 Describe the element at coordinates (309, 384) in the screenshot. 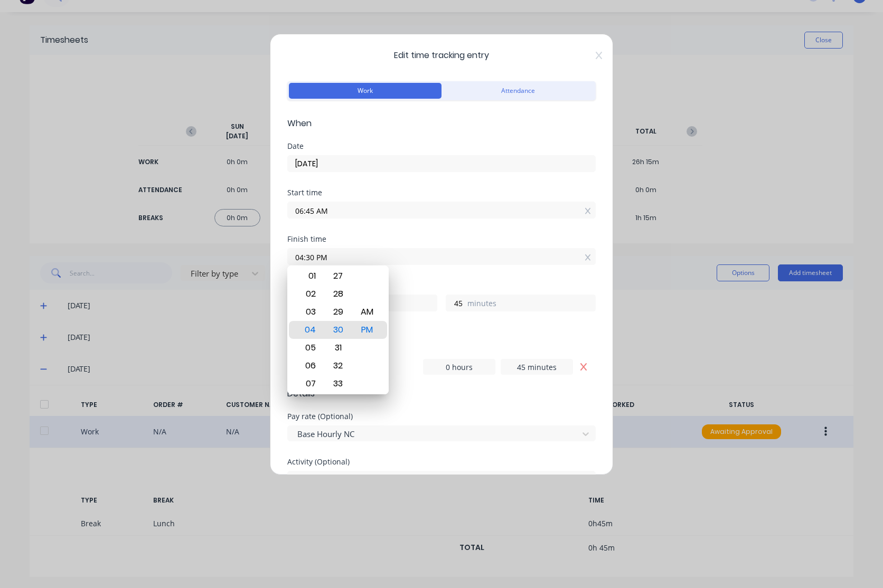

I see `div: 07` at that location.